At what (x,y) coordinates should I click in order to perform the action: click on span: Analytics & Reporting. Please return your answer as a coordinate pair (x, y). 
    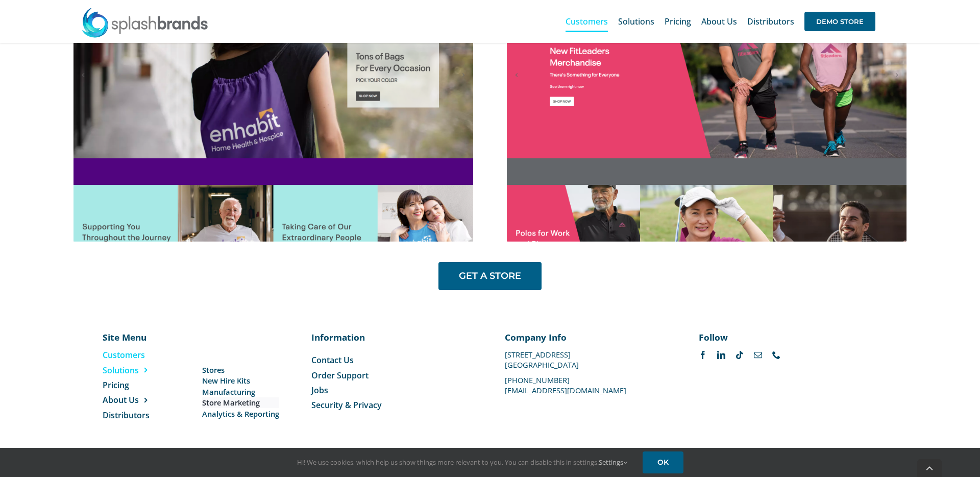
    Looking at the image, I should click on (240, 414).